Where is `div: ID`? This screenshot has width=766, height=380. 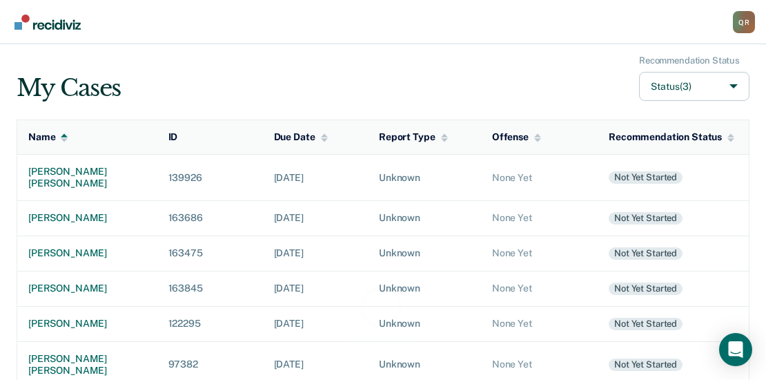
div: ID is located at coordinates (173, 137).